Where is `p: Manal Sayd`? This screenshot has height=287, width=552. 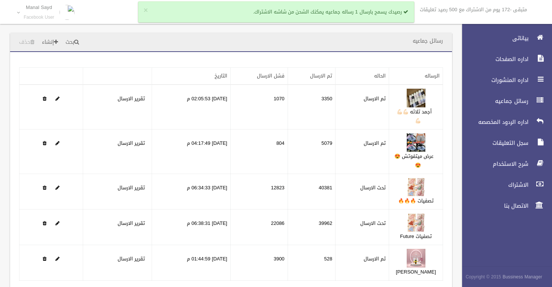
p: Manal Sayd is located at coordinates (39, 7).